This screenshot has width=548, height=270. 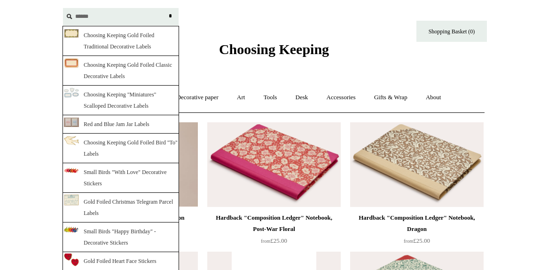 What do you see at coordinates (121, 124) in the screenshot?
I see `a: Red and Blue Jam Jar Labels` at bounding box center [121, 124].